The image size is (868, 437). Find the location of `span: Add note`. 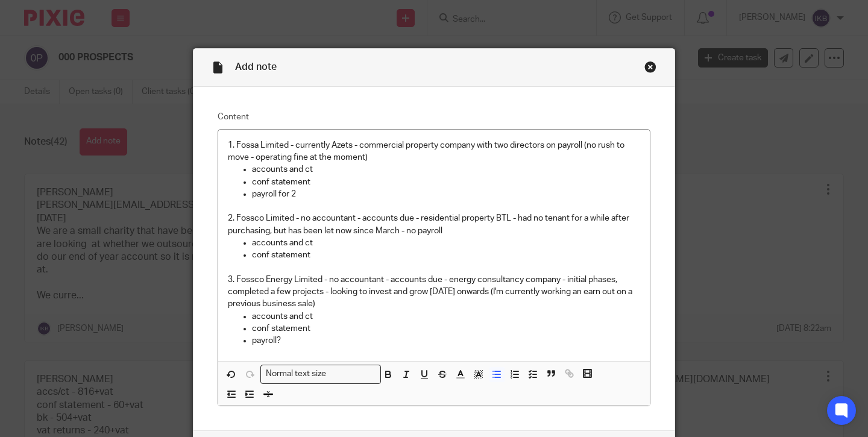

span: Add note is located at coordinates (256, 67).